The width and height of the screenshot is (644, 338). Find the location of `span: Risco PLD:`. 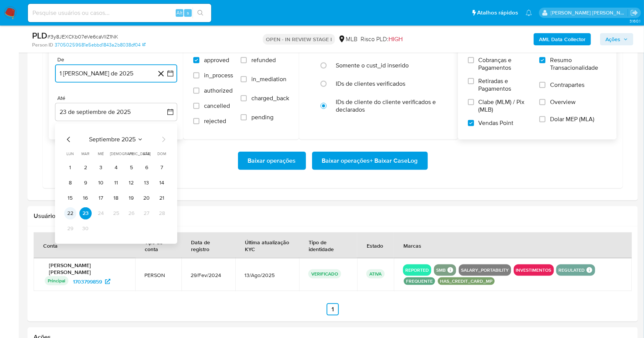

span: Risco PLD: is located at coordinates (381, 39).